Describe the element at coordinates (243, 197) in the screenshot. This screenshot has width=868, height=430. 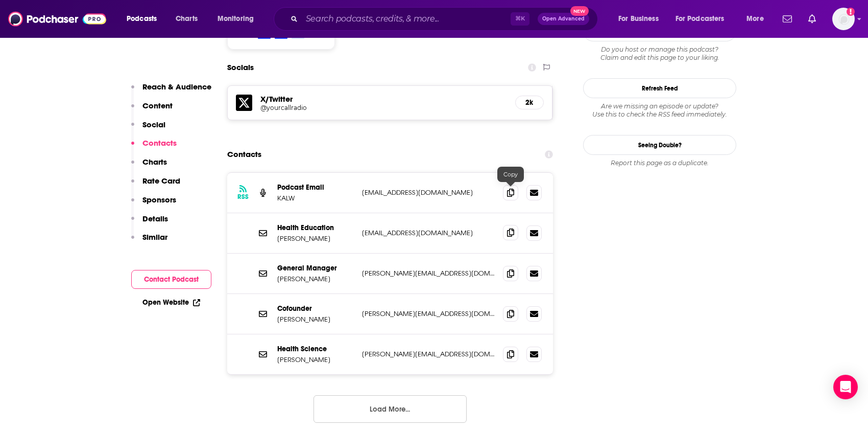
I see `h3: RSS` at that location.